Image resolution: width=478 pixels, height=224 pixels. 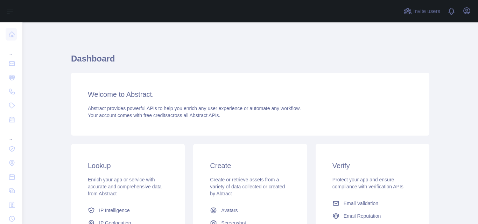 I want to click on span: Avatars, so click(x=229, y=211).